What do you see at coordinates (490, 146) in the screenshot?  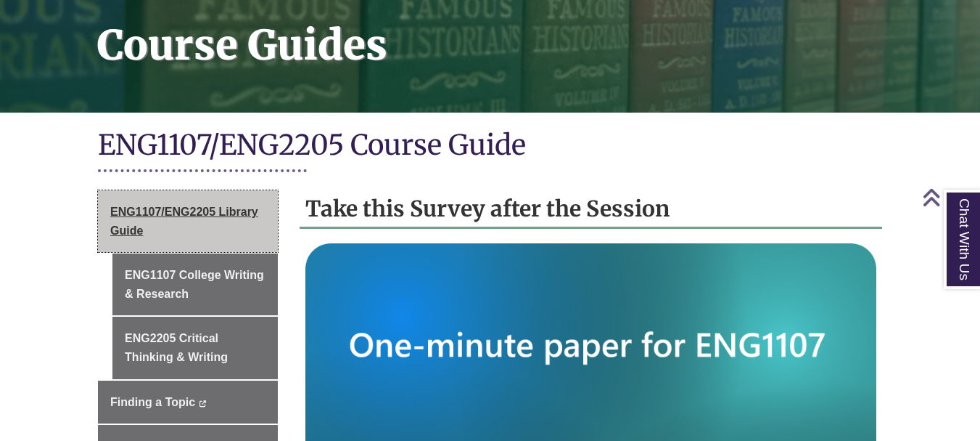 I see `h1: ENG1107/ENG2205 Course Guide` at bounding box center [490, 146].